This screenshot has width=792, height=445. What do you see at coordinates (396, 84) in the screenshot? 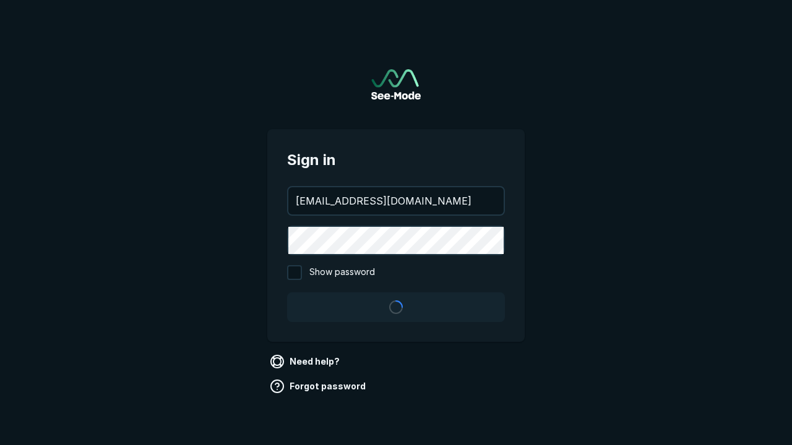
I see `img: See-Mode Logo` at bounding box center [396, 84].